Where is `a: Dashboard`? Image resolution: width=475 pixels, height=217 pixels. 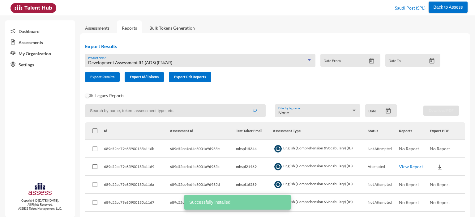 a: Dashboard is located at coordinates (40, 31).